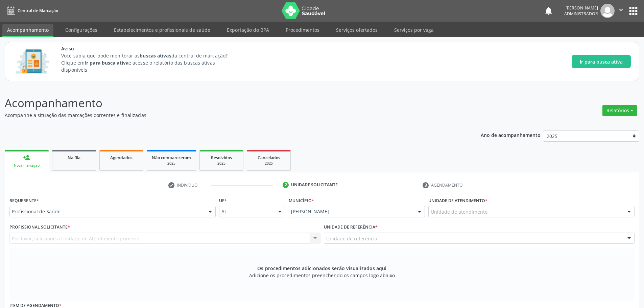  What do you see at coordinates (620, 111) in the screenshot?
I see `button: Relatórios` at bounding box center [620, 111].